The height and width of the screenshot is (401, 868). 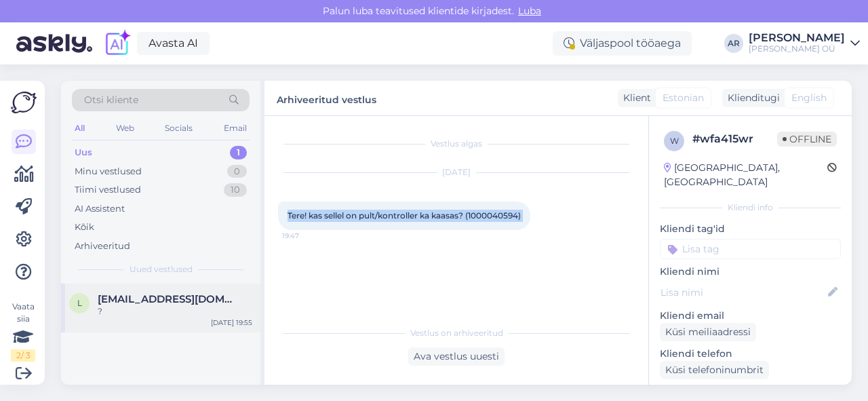 What do you see at coordinates (750, 249) in the screenshot?
I see `input: Lisa tag` at bounding box center [750, 249].